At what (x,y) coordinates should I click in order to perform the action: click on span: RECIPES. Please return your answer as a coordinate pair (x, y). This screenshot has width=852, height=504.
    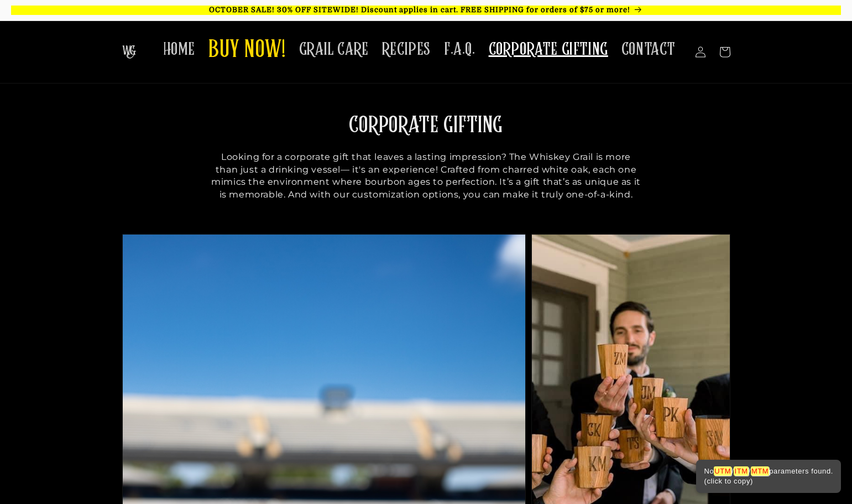
    Looking at the image, I should click on (406, 49).